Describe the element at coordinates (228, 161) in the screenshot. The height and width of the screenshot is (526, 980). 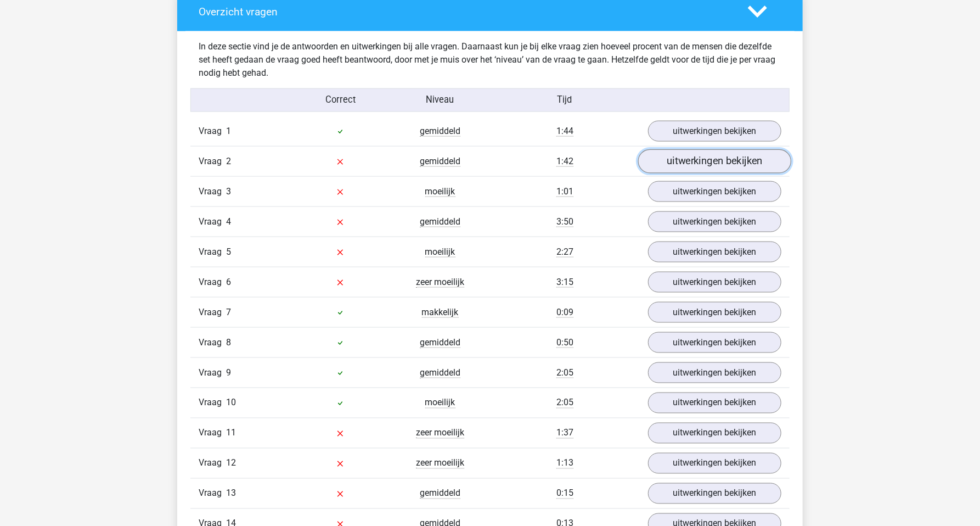
I see `span: 2` at that location.